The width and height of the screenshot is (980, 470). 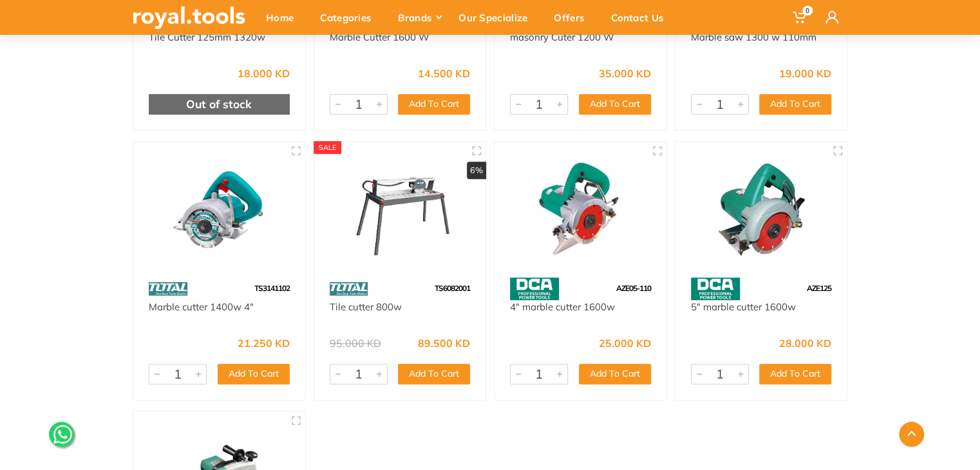 I want to click on a: masonry Cuter 1200 W, so click(x=562, y=37).